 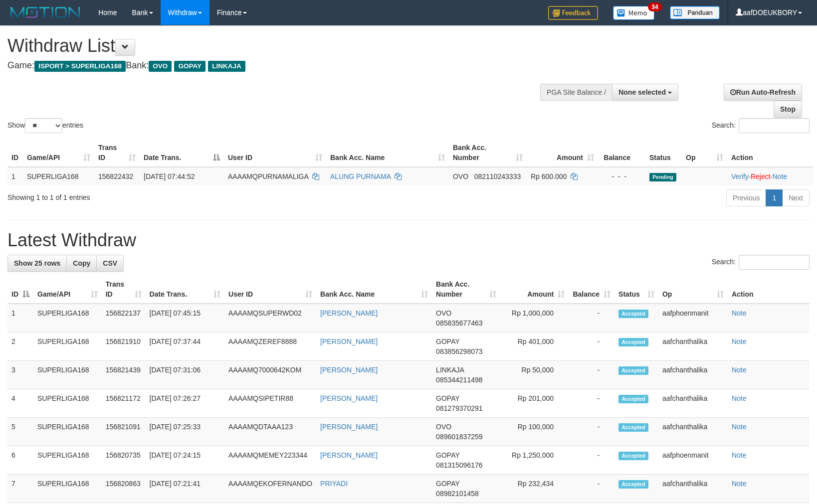 I want to click on a: Show 25 rows, so click(x=37, y=263).